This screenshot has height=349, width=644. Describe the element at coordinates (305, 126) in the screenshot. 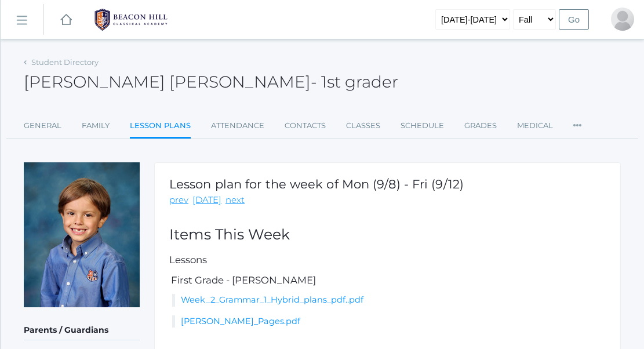

I see `a: Contacts` at that location.